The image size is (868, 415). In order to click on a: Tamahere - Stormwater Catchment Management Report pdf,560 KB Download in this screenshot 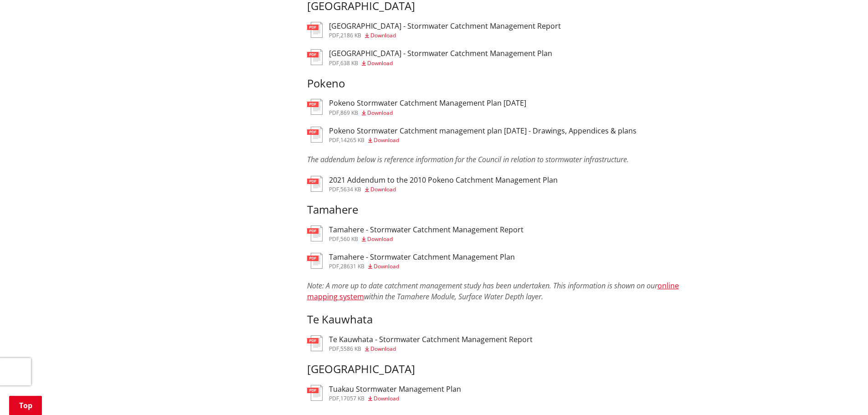, I will do `click(415, 234)`.